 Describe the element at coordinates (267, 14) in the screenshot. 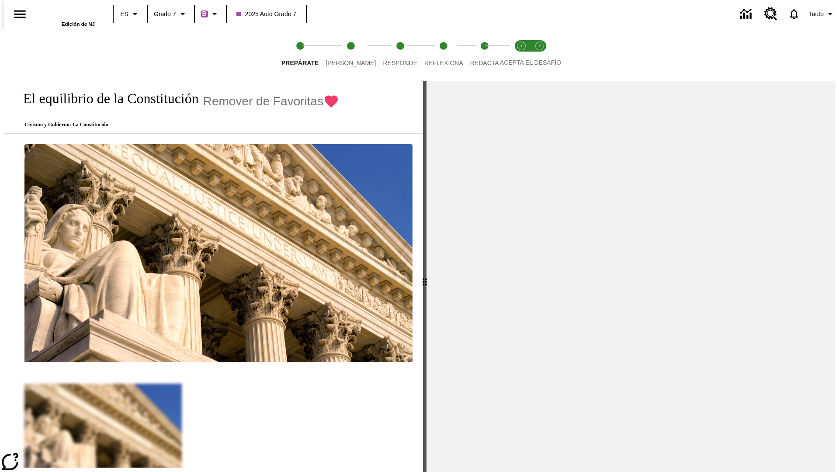

I see `span: 2025 Auto Grade 7` at that location.